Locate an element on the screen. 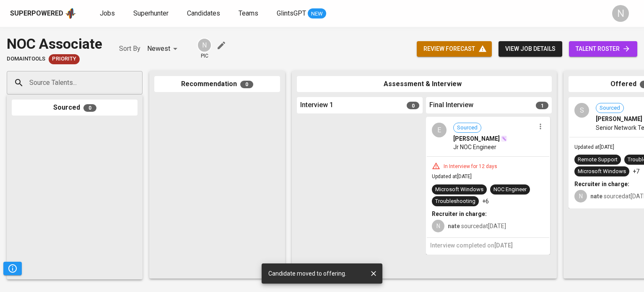 This screenshot has width=644, height=292. div: pic is located at coordinates (204, 49).